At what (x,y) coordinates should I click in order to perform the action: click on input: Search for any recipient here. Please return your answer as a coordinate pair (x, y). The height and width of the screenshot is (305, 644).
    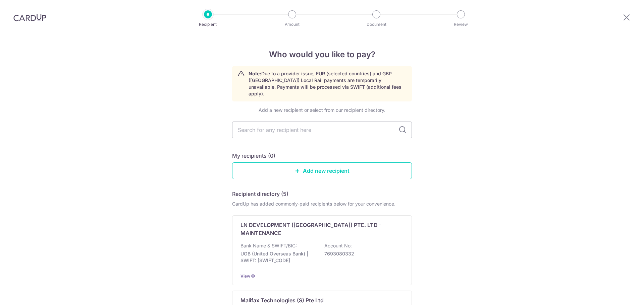
    Looking at the image, I should click on (322, 130).